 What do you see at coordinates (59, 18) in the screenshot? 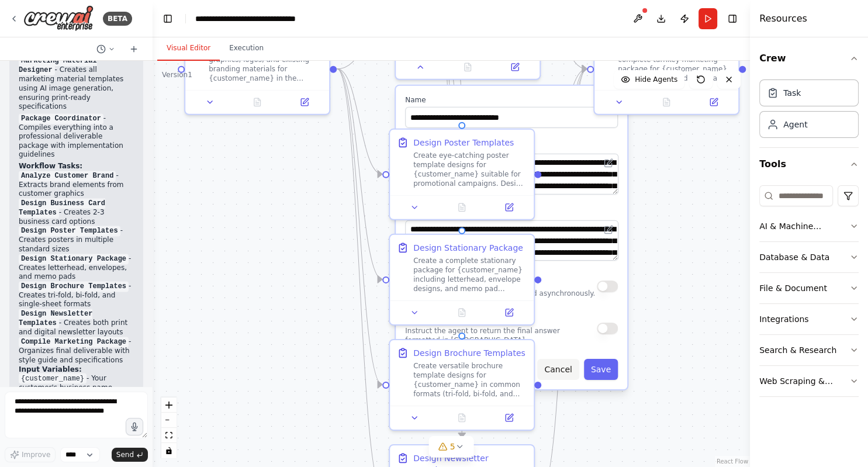
I see `img: Logo` at bounding box center [59, 18].